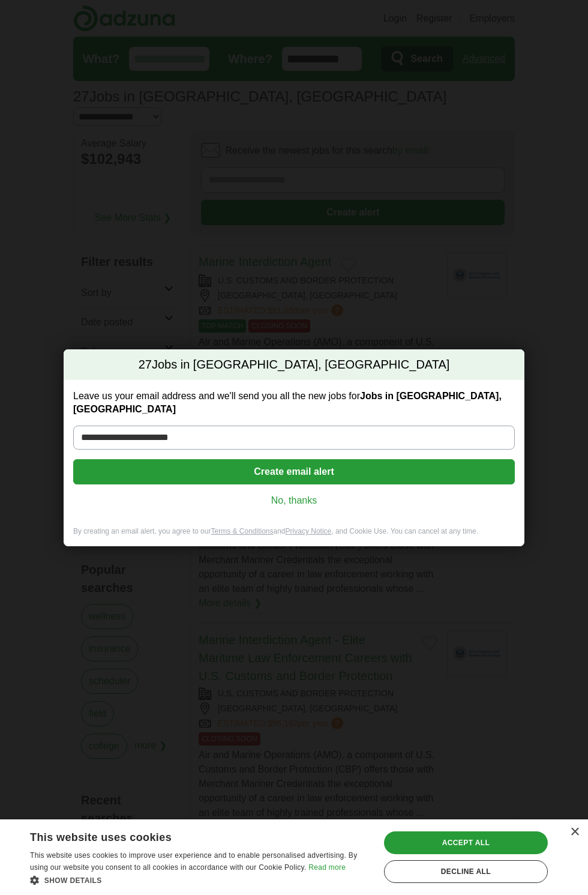 Image resolution: width=588 pixels, height=895 pixels. Describe the element at coordinates (184, 835) in the screenshot. I see `div: This website uses cookies` at that location.